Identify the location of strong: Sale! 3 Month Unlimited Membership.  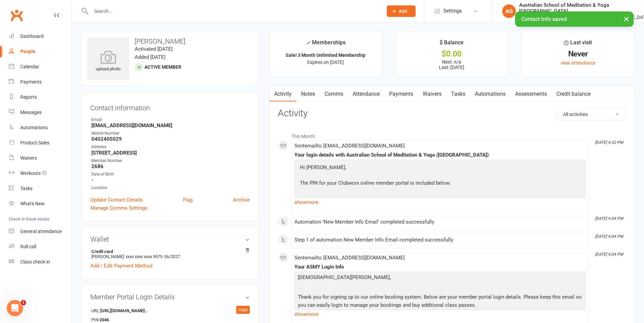
(325, 55).